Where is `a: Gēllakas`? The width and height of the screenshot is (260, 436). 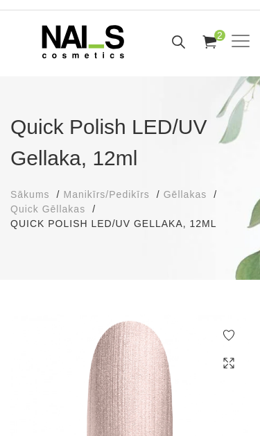
a: Gēllakas is located at coordinates (185, 194).